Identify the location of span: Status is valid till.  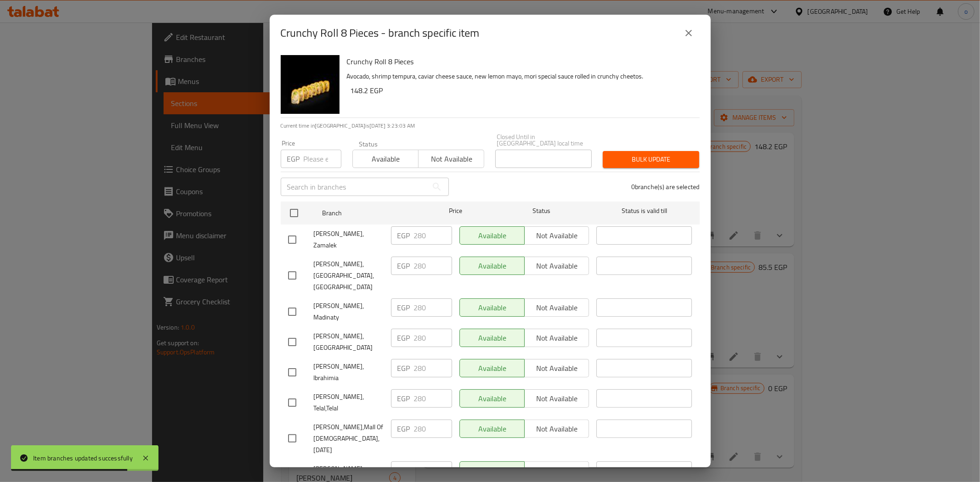
(644, 211).